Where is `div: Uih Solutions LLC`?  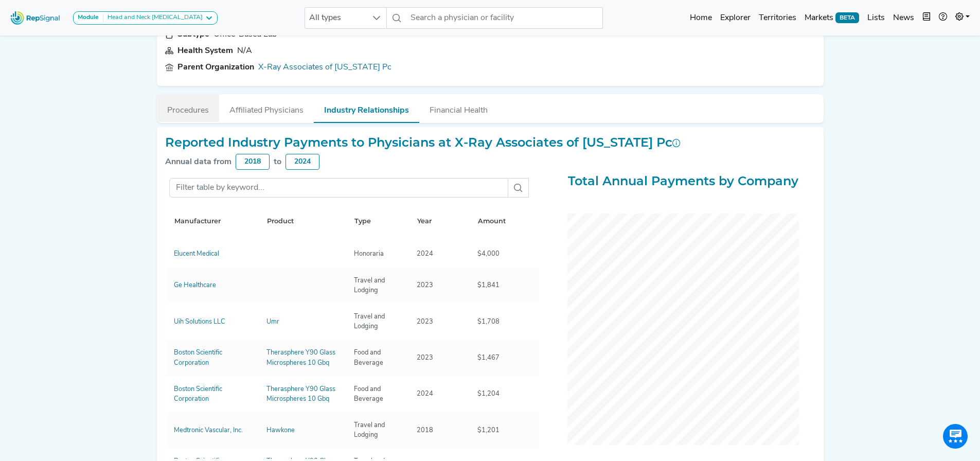 div: Uih Solutions LLC is located at coordinates (199, 322).